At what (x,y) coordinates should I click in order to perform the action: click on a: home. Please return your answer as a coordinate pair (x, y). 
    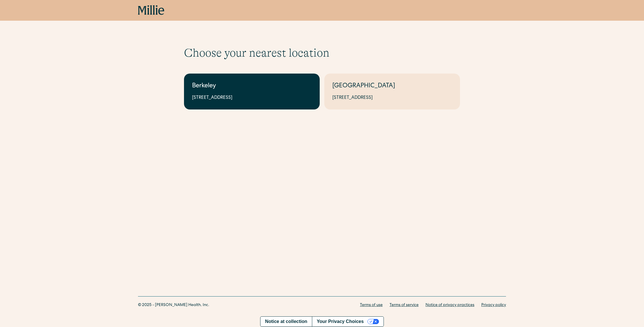
    Looking at the image, I should click on (151, 11).